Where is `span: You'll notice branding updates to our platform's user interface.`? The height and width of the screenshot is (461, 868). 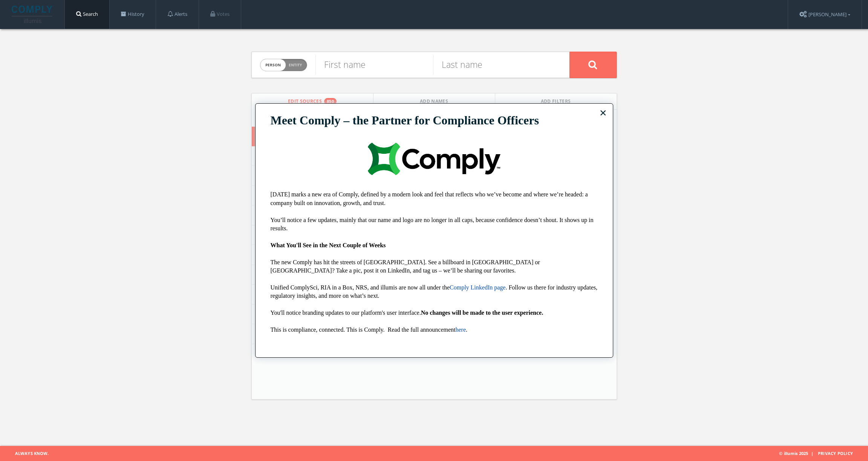 span: You'll notice branding updates to our platform's user interface. is located at coordinates (345, 312).